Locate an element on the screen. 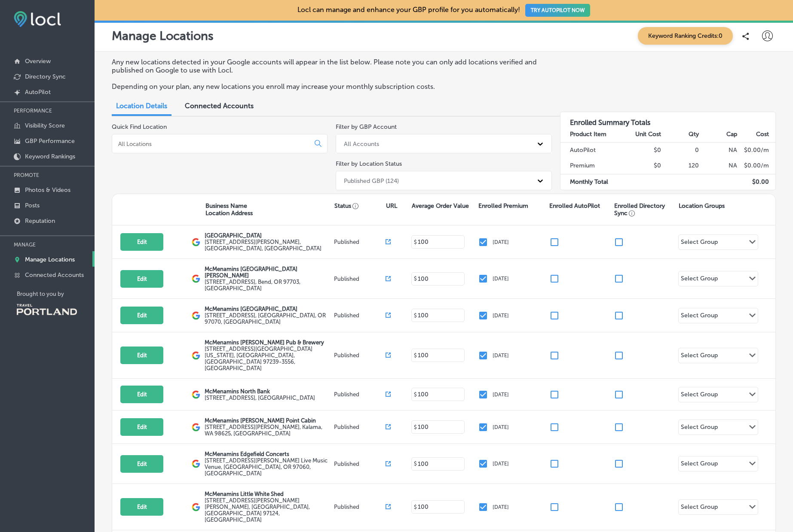  label: Filter by Location Status is located at coordinates (369, 164).